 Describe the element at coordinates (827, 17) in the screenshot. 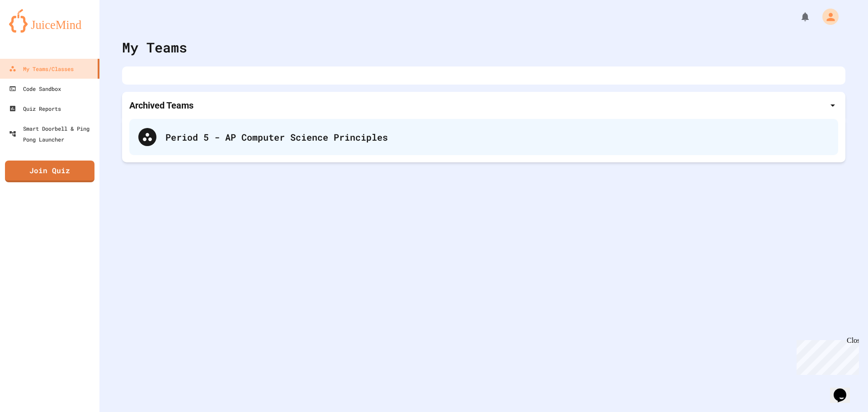

I see `div: My Account` at that location.